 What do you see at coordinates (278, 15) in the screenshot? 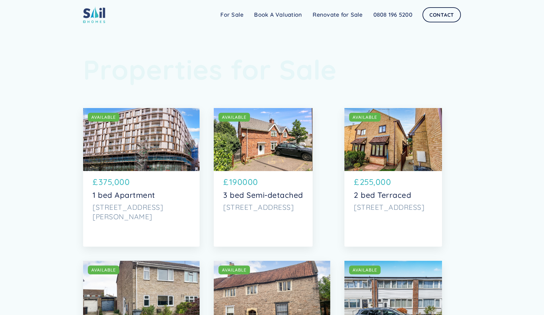
I see `a: Book A Valuation` at bounding box center [278, 15].